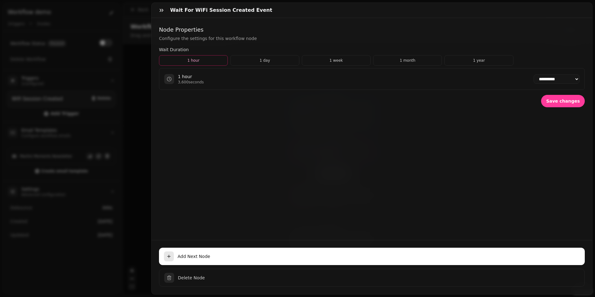 The image size is (595, 297). What do you see at coordinates (379, 278) in the screenshot?
I see `span: Delete Node` at bounding box center [379, 278].